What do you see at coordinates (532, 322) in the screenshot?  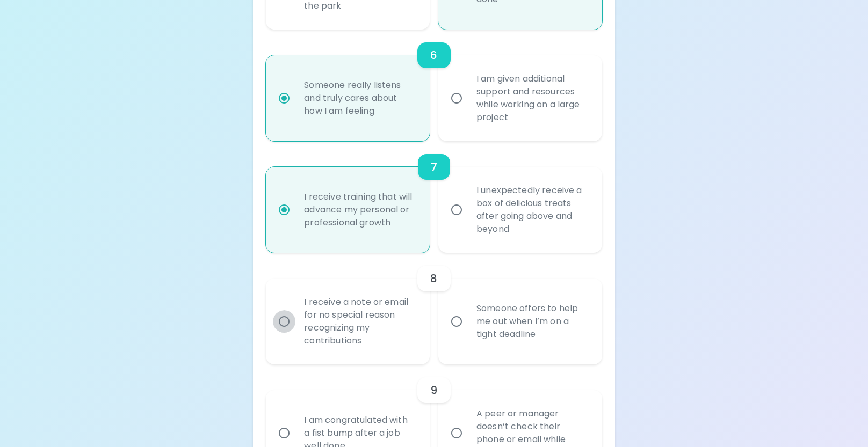 I see `div: Someone offers to help me out when I’m on a tight deadline` at bounding box center [532, 322].